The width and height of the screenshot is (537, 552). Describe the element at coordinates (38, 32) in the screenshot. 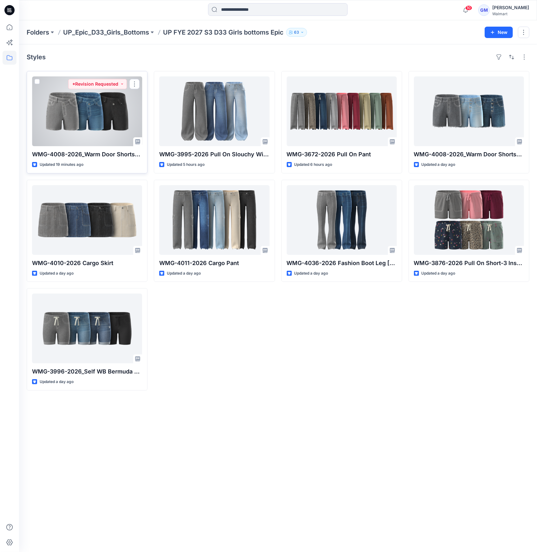

I see `a: Folders` at that location.